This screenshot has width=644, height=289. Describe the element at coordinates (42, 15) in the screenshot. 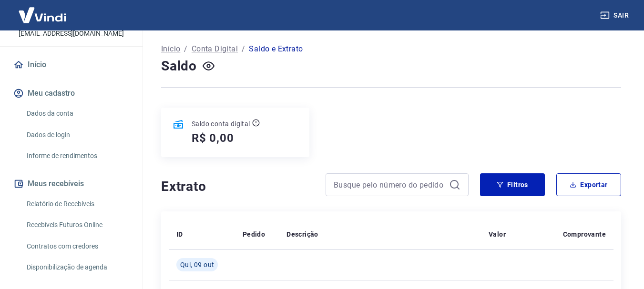

I see `img: Vindi` at that location.